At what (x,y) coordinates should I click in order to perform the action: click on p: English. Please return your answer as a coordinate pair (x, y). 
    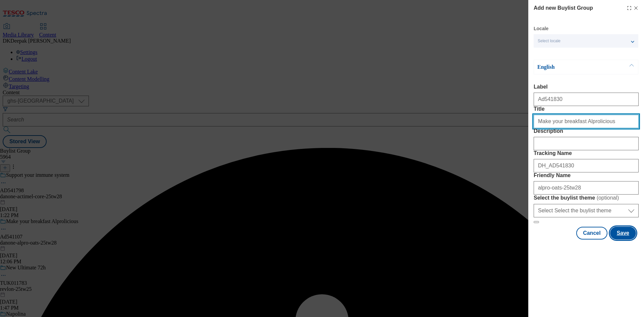
    Looking at the image, I should click on (572, 67).